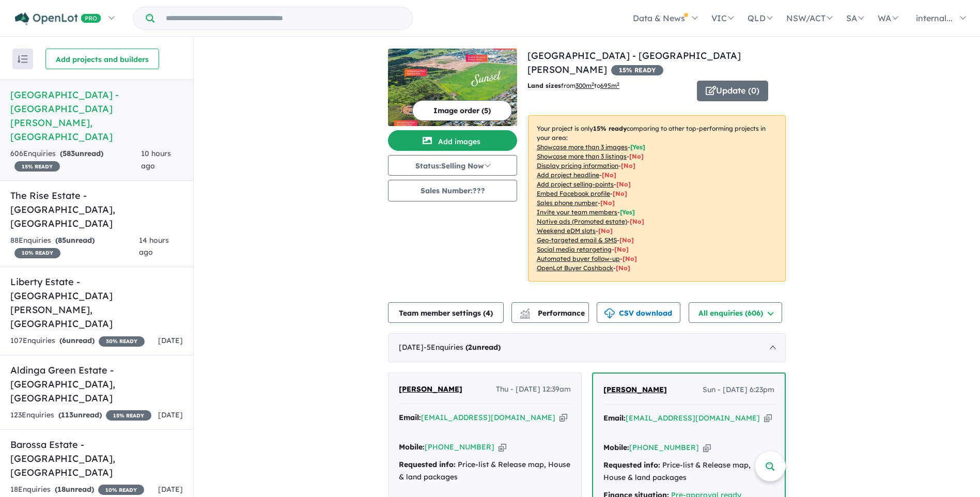 The image size is (980, 497). I want to click on span: 113, so click(67, 415).